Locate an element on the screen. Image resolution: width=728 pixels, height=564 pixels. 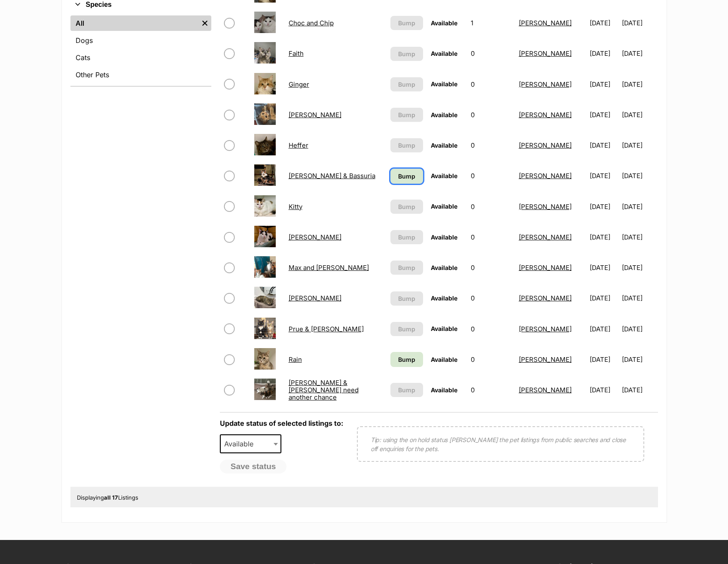
button: Save status is located at coordinates (254, 466).